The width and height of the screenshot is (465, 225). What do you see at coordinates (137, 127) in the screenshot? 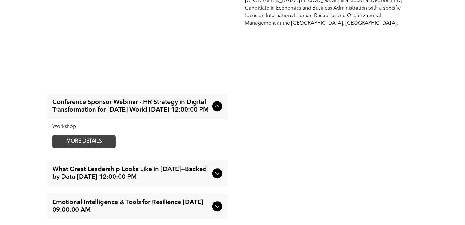
I see `div: Workshop` at bounding box center [137, 127].